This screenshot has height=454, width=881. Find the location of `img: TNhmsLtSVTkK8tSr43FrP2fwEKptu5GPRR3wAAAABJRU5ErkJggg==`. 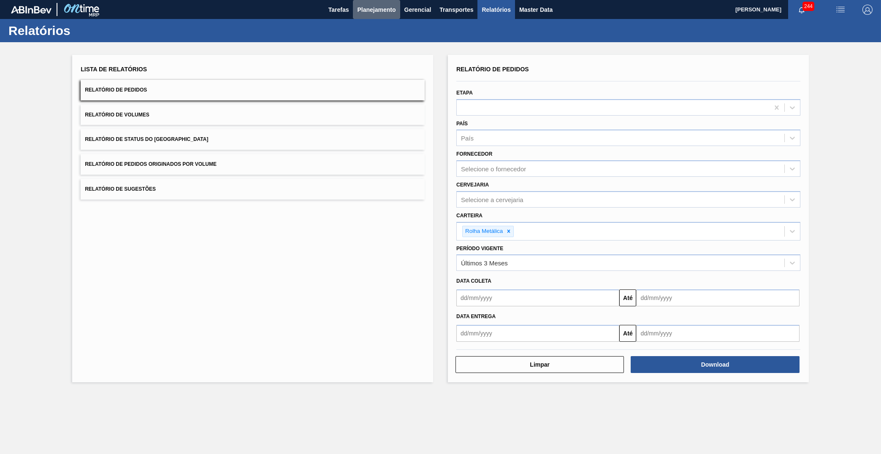

img: TNhmsLtSVTkK8tSr43FrP2fwEKptu5GPRR3wAAAABJRU5ErkJggg== is located at coordinates (31, 10).